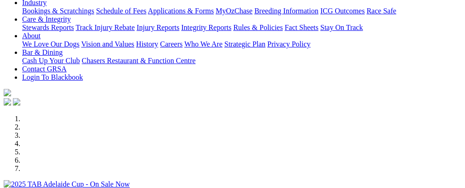 The image size is (465, 188). I want to click on a: Vision and Values, so click(107, 44).